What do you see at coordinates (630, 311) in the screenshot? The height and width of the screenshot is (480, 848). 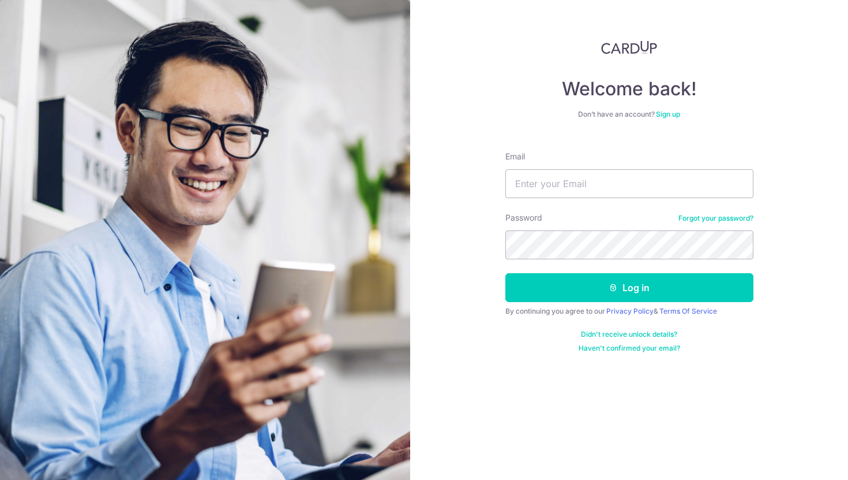 I see `a: Privacy Policy` at bounding box center [630, 311].